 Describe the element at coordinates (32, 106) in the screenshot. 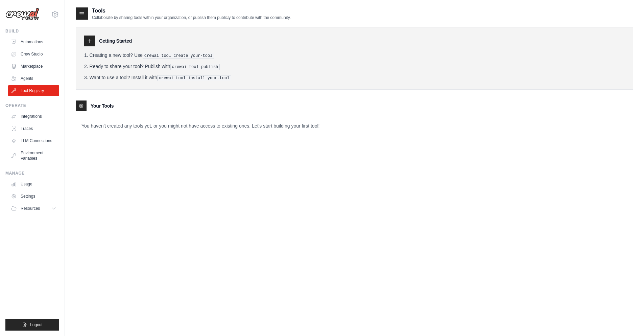

I see `div: Operate` at that location.